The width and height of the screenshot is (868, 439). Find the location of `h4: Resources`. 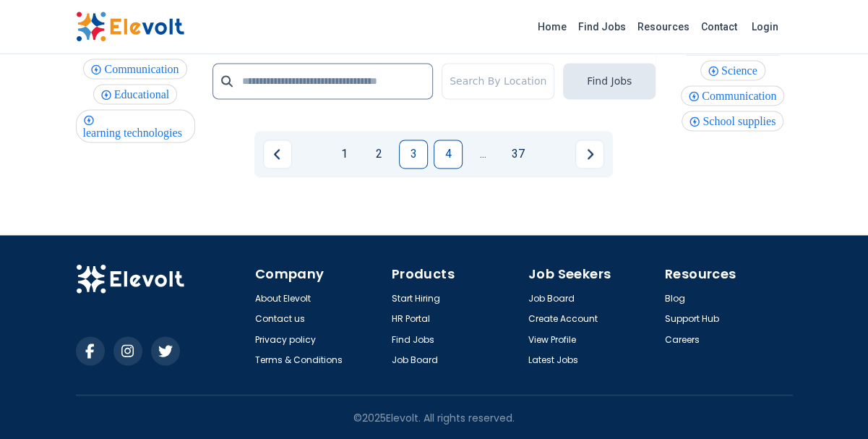

h4: Resources is located at coordinates (729, 274).